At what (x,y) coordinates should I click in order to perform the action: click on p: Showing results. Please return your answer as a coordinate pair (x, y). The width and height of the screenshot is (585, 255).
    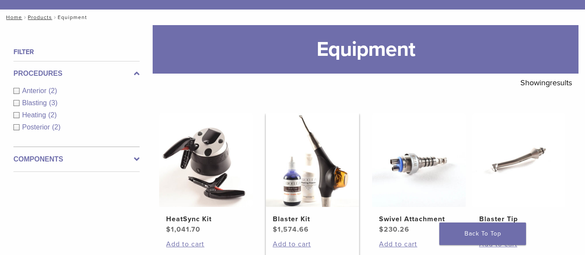
    Looking at the image, I should click on (546, 83).